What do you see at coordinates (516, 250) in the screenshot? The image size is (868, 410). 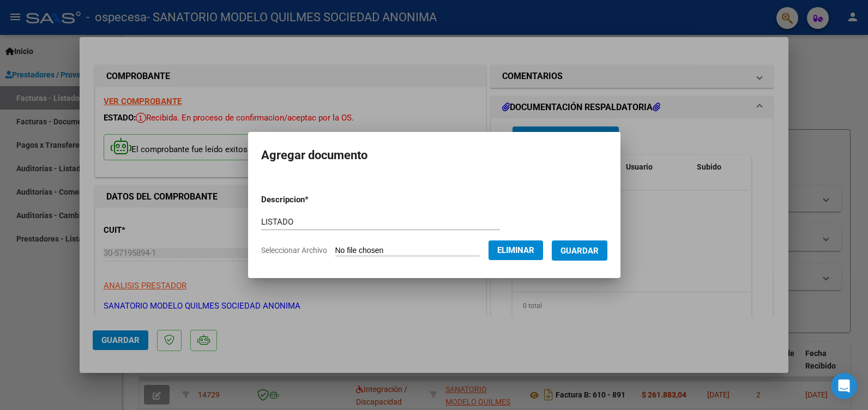 I see `button: Eliminar` at bounding box center [516, 250].